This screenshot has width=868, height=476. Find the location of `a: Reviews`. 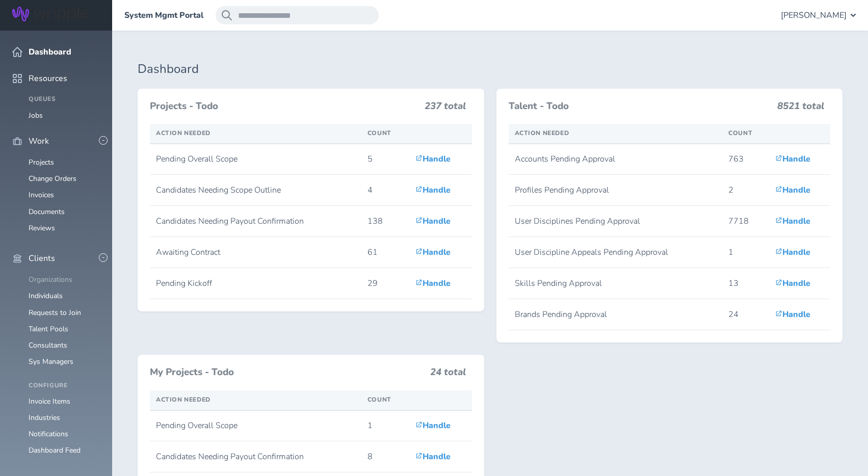

a: Reviews is located at coordinates (42, 228).